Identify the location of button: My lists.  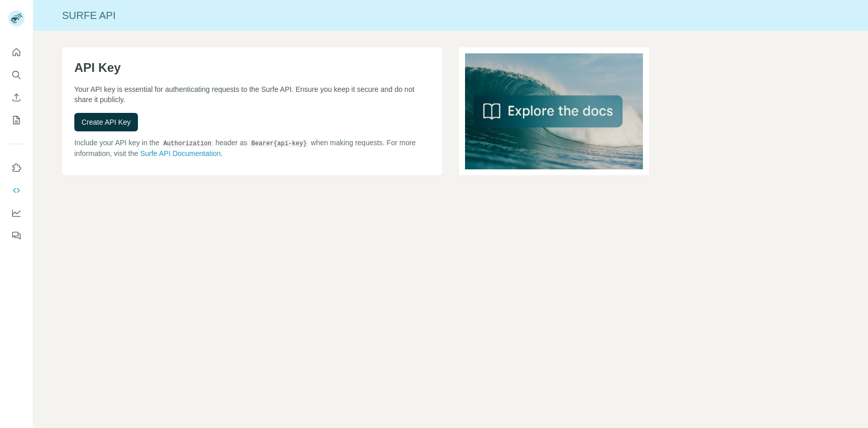
(17, 120).